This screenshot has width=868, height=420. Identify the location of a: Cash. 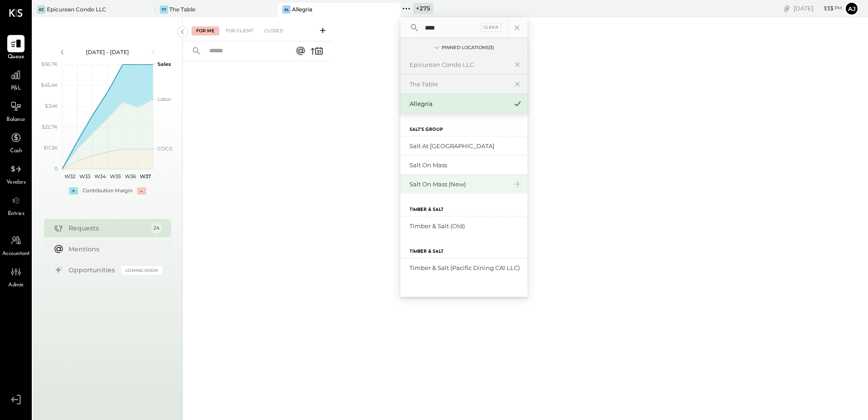
(16, 142).